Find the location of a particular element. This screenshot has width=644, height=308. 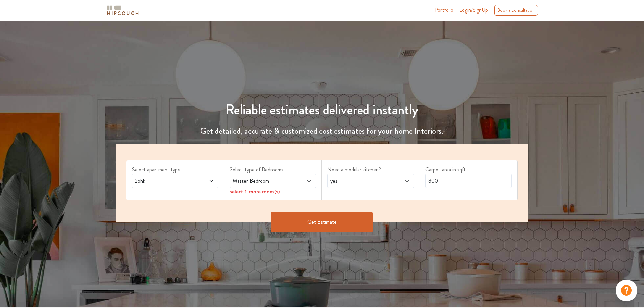

span: Master Bedroom is located at coordinates (261, 181).